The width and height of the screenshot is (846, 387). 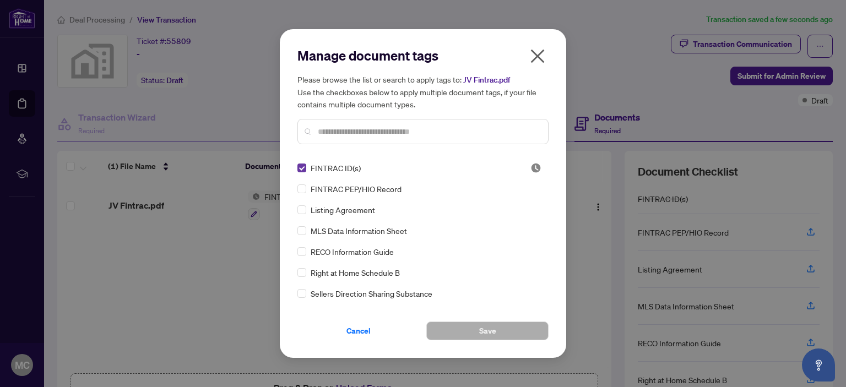 What do you see at coordinates (355, 273) in the screenshot?
I see `span: Right at Home Schedule B` at bounding box center [355, 273].